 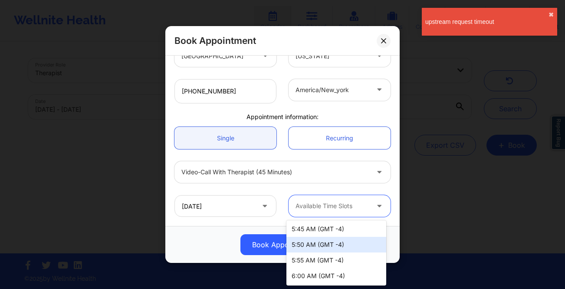 I want to click on input: Patient's Phone Number, so click(x=225, y=91).